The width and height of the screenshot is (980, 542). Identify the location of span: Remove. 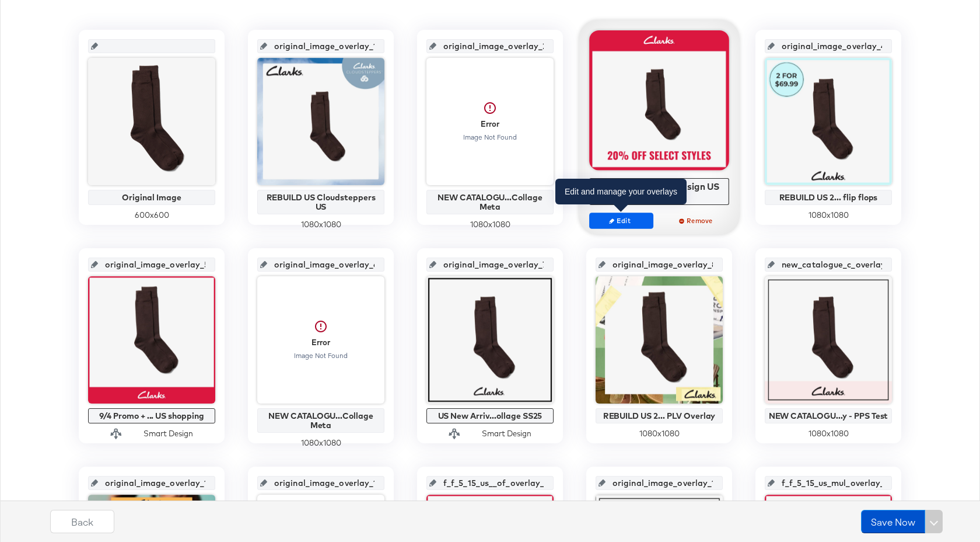
(697, 220).